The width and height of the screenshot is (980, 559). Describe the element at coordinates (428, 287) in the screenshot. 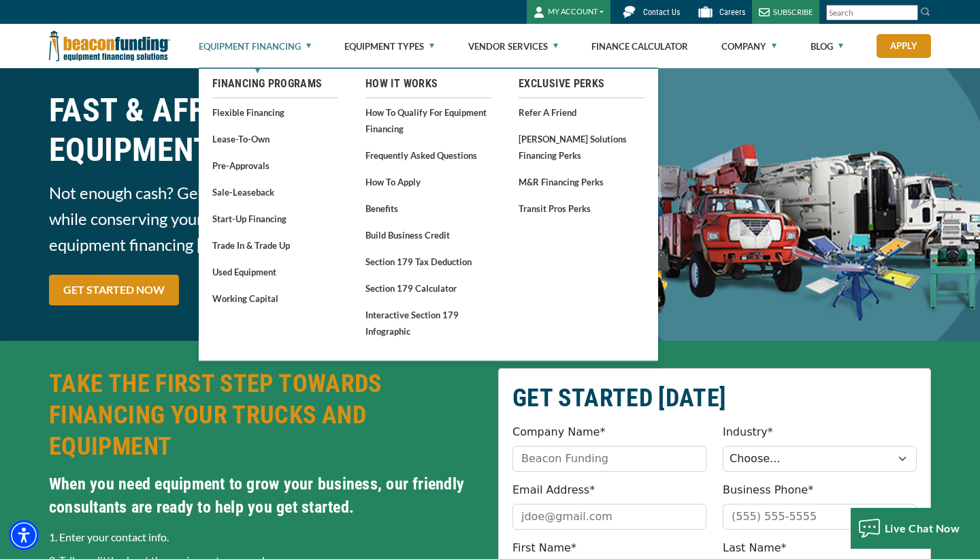

I see `a: Section 179 Calculator` at that location.